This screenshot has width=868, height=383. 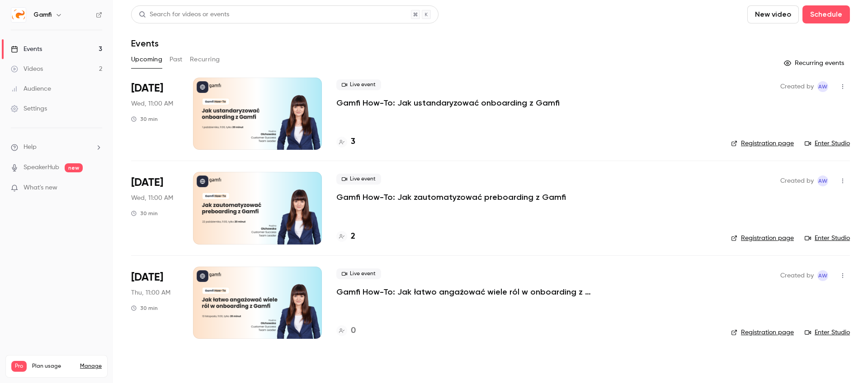 What do you see at coordinates (155, 303) in the screenshot?
I see `div: Nov 13 Thu, 11:00 AM (Europe/Warsaw)` at bounding box center [155, 303].